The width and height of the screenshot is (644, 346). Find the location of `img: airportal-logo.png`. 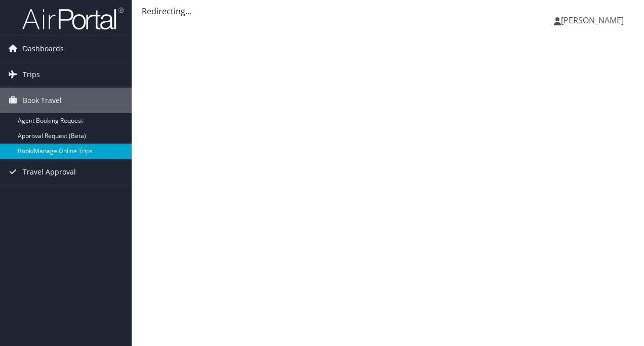

img: airportal-logo.png is located at coordinates (73, 18).